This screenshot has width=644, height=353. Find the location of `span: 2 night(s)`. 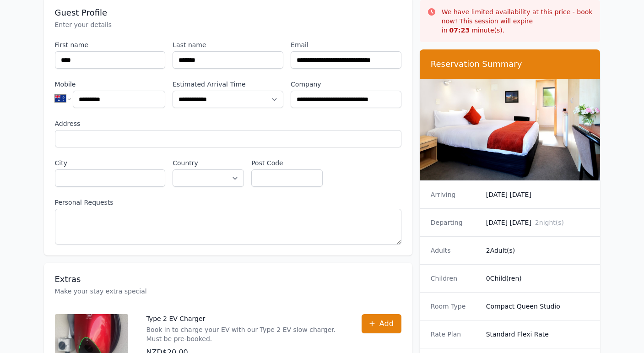

span: 2 night(s) is located at coordinates (549, 222).